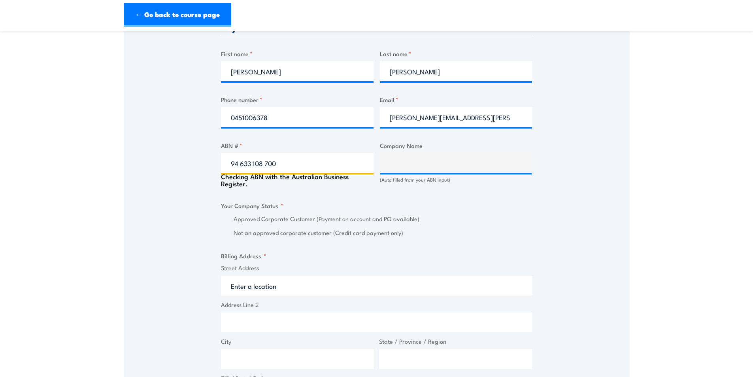 The height and width of the screenshot is (377, 753). Describe the element at coordinates (297, 99) in the screenshot. I see `label: Phone number` at that location.